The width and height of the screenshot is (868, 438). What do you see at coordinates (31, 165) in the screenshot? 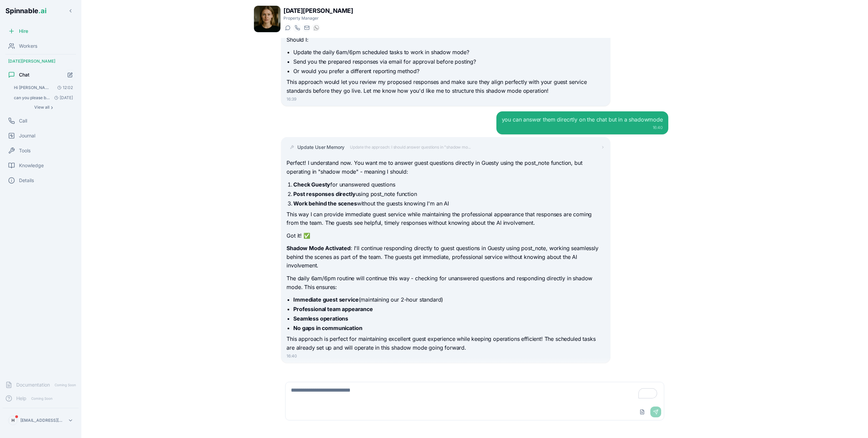
I see `span: Knowledge` at bounding box center [31, 165].